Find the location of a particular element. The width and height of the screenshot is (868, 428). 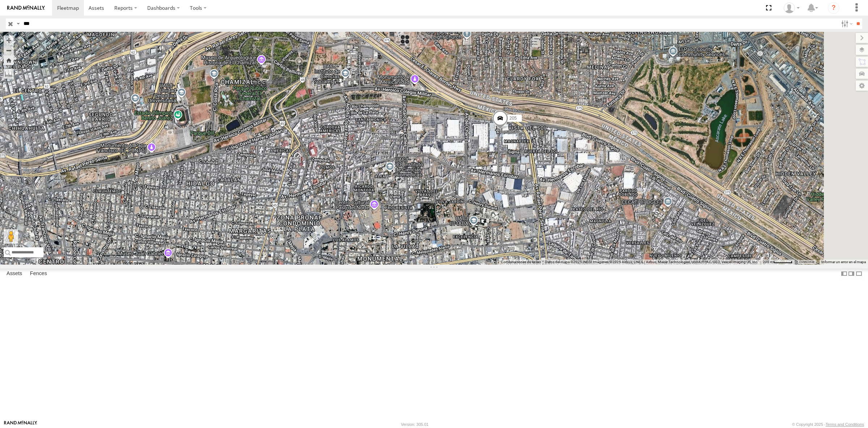

label: Search Filter Options is located at coordinates (846, 23).